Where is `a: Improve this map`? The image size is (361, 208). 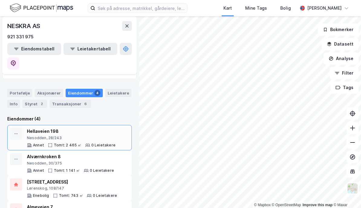
a: Improve this map is located at coordinates (317, 205).